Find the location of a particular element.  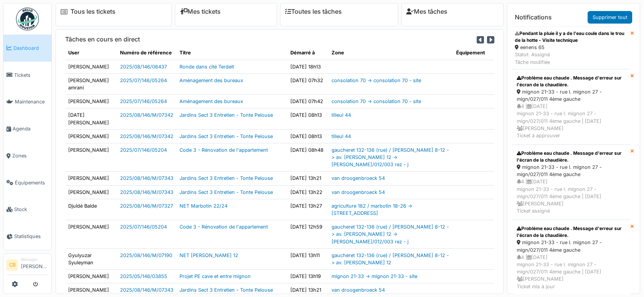

td: Gyulyuzar Syuleyman is located at coordinates (91, 259).